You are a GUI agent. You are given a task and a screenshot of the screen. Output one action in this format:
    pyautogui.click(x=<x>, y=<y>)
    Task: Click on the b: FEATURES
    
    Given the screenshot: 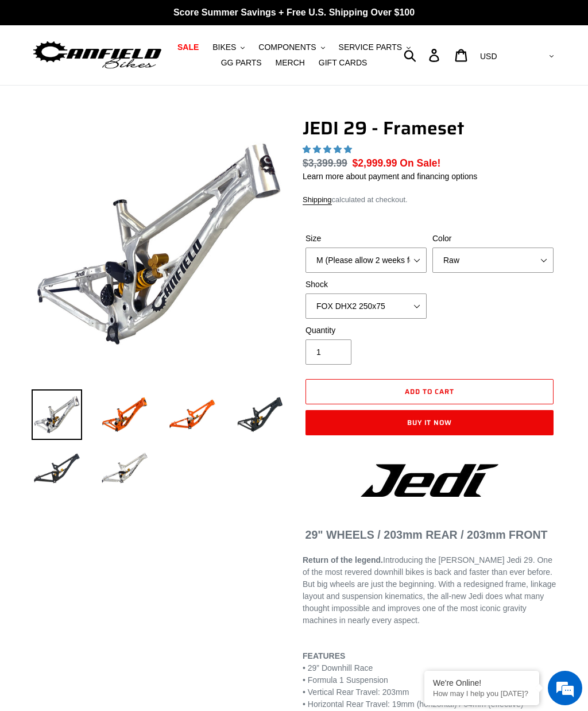 What is the action you would take?
    pyautogui.click(x=324, y=655)
    